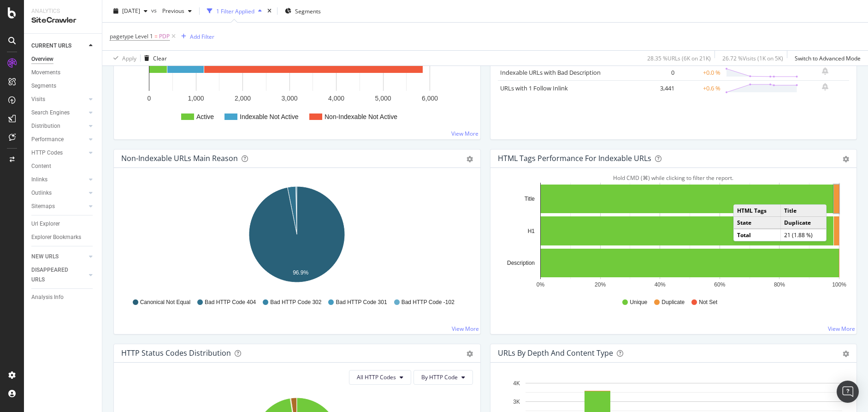  What do you see at coordinates (376, 376) in the screenshot?
I see `span: All HTTP Codes` at bounding box center [376, 376].